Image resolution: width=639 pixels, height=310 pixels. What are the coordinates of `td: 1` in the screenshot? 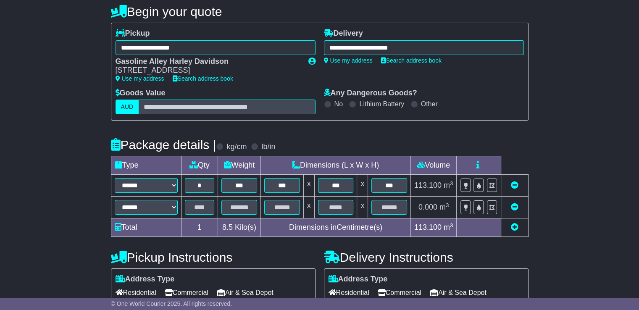 It's located at (199, 228).